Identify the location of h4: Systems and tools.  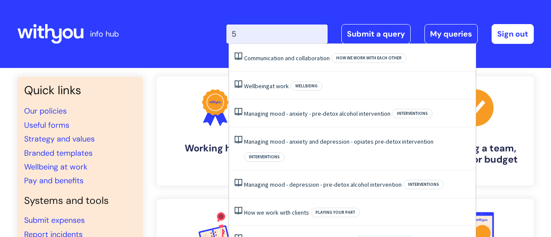
(80, 201).